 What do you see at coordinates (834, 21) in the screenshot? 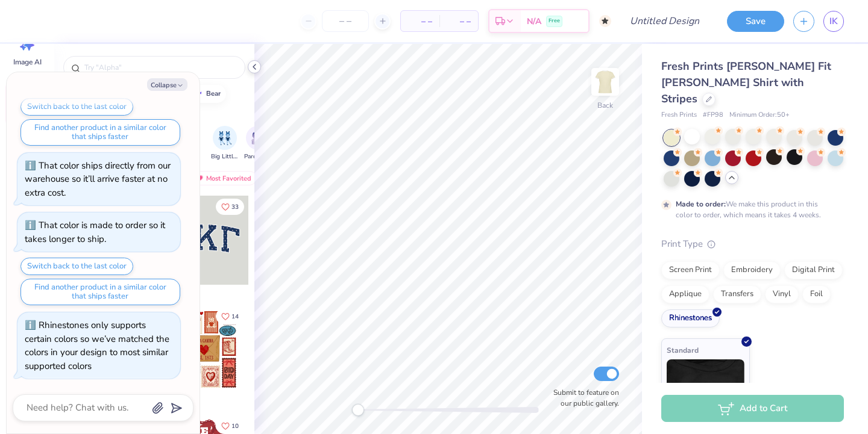
I see `span: IK` at bounding box center [834, 21].